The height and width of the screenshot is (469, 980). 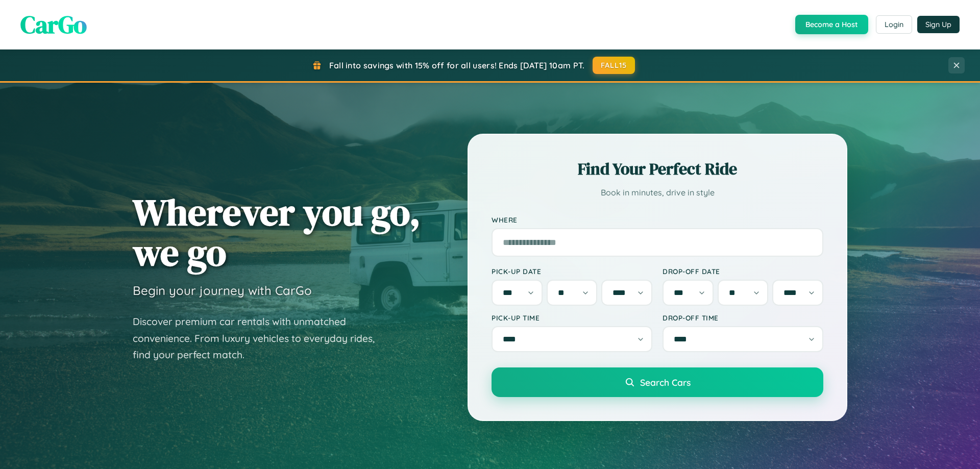 What do you see at coordinates (571, 271) in the screenshot?
I see `label: Pick-up Date` at bounding box center [571, 271].